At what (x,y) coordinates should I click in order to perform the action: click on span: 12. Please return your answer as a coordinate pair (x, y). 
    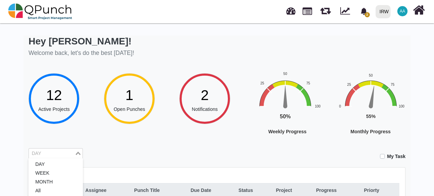
    Looking at the image, I should click on (54, 95).